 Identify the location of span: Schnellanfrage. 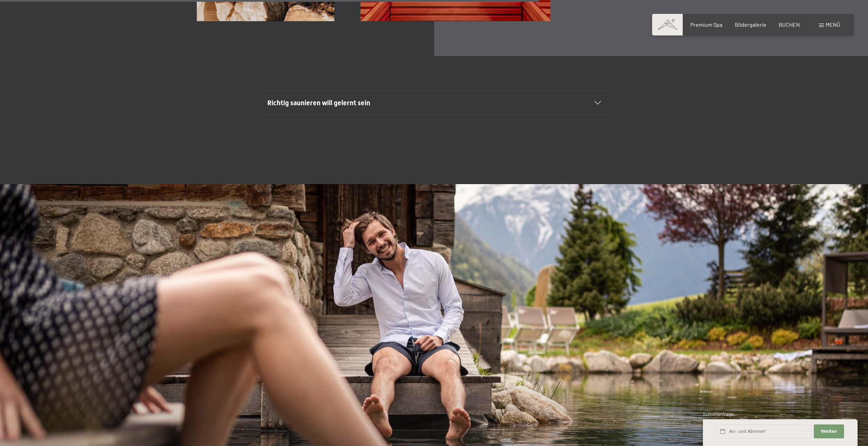
(718, 414).